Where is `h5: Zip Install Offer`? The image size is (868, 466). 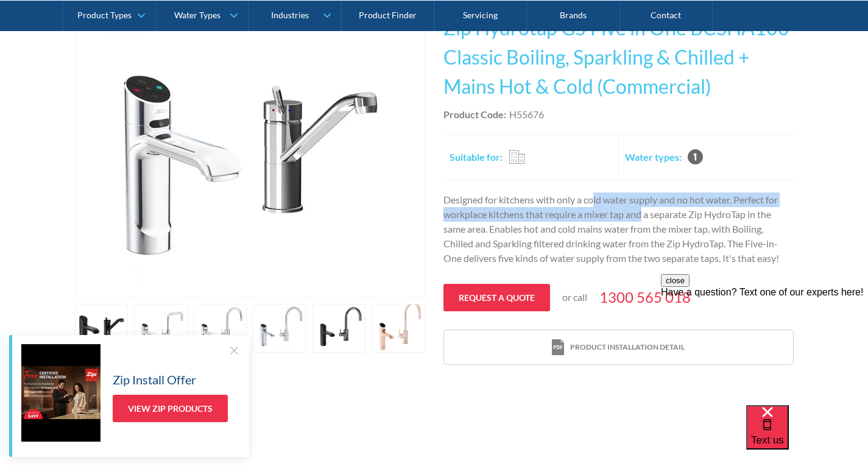
h5: Zip Install Offer is located at coordinates (154, 379).